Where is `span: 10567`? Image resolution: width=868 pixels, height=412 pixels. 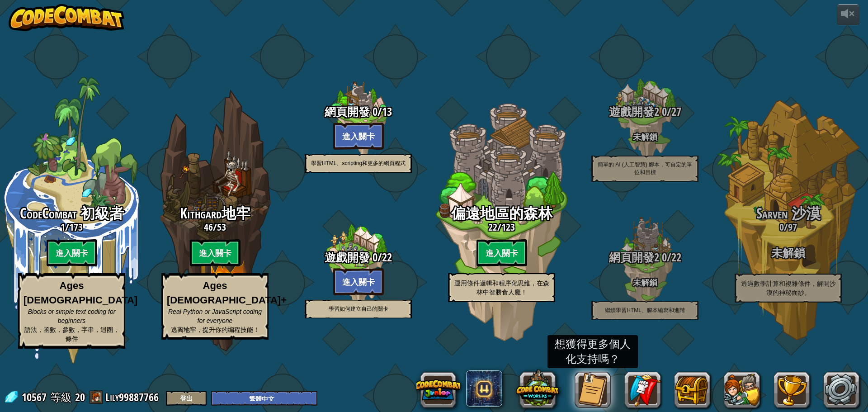
span: 10567 is located at coordinates (35, 397).